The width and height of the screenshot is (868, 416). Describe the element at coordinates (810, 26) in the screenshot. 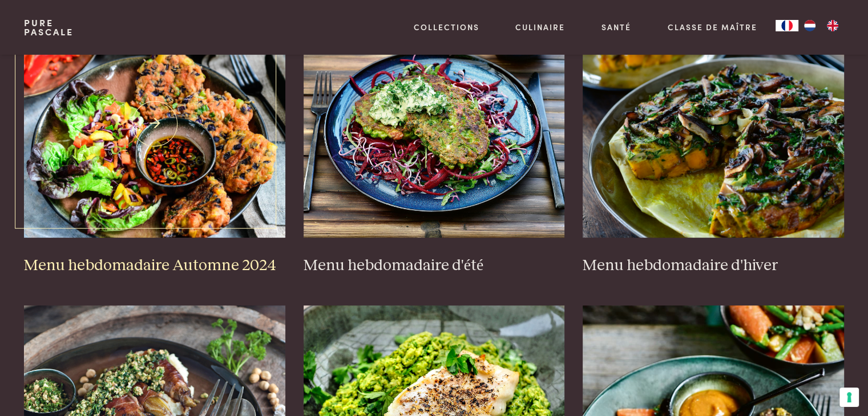

I see `a: NL` at that location.